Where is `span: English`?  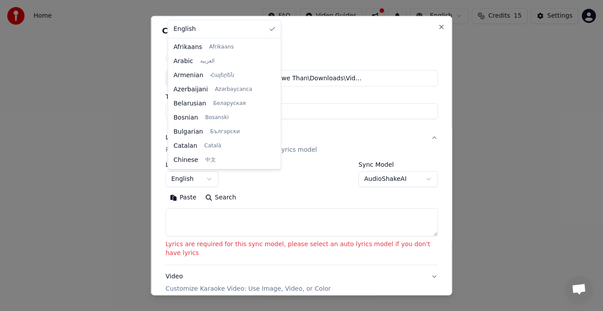
span: English is located at coordinates (185, 29).